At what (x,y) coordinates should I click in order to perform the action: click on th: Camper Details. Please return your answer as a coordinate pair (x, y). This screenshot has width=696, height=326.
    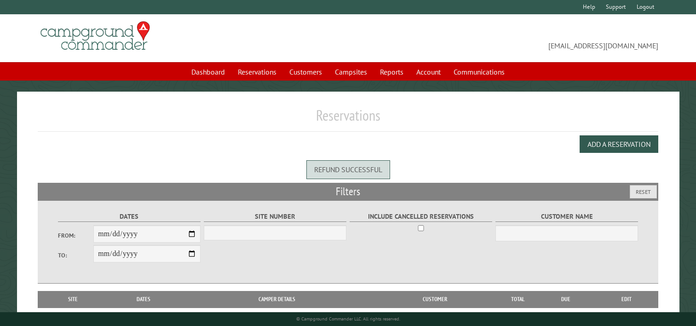
    Looking at the image, I should click on (277, 299).